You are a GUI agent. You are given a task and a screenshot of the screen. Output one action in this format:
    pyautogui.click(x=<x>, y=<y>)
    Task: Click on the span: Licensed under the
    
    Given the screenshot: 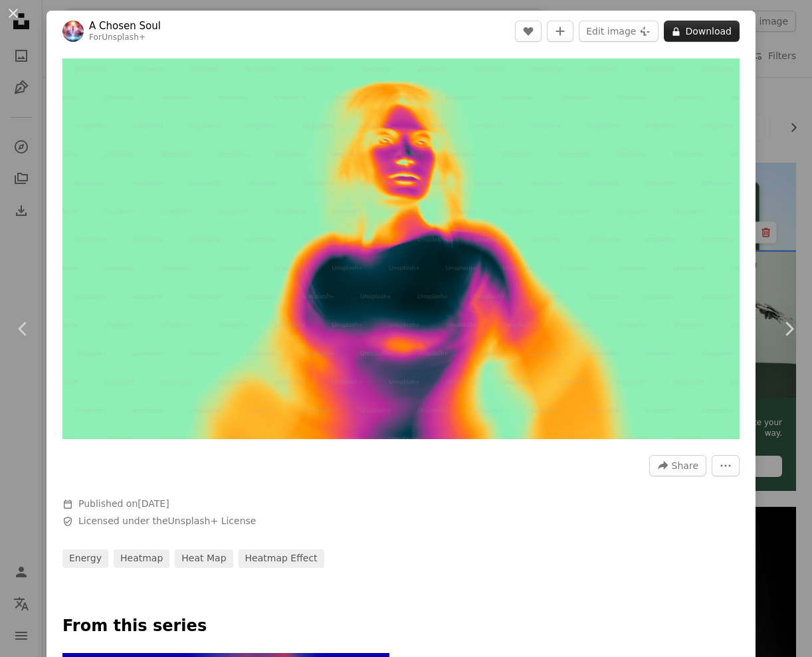 What is the action you would take?
    pyautogui.click(x=167, y=522)
    